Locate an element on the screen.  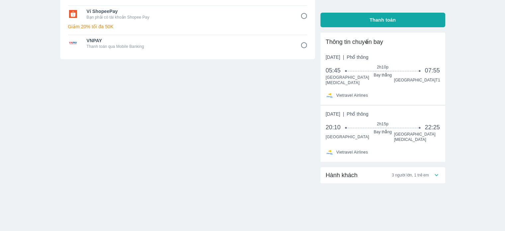
p: Thanh toán qua Mobile Banking is located at coordinates (189, 47).